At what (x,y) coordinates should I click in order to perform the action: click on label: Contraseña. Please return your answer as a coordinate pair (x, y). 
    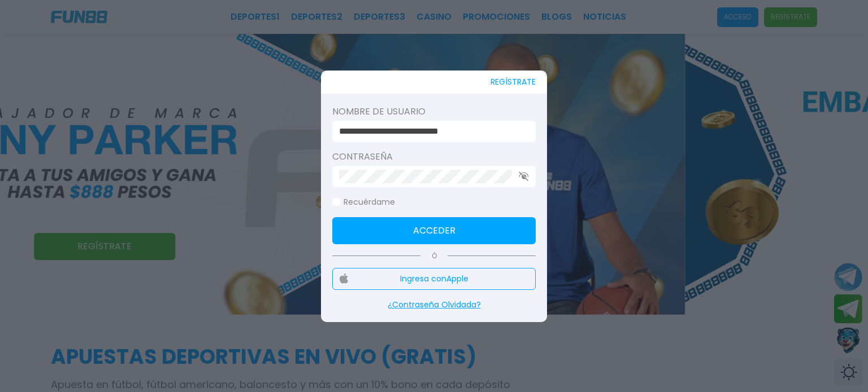
    Looking at the image, I should click on (434, 157).